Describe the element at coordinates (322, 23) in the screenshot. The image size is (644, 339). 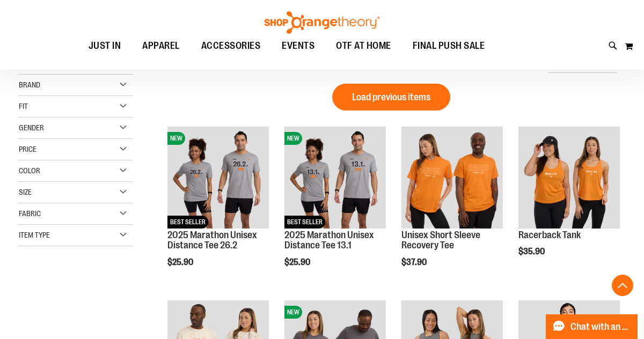
I see `img: Shop Orangetheory` at that location.